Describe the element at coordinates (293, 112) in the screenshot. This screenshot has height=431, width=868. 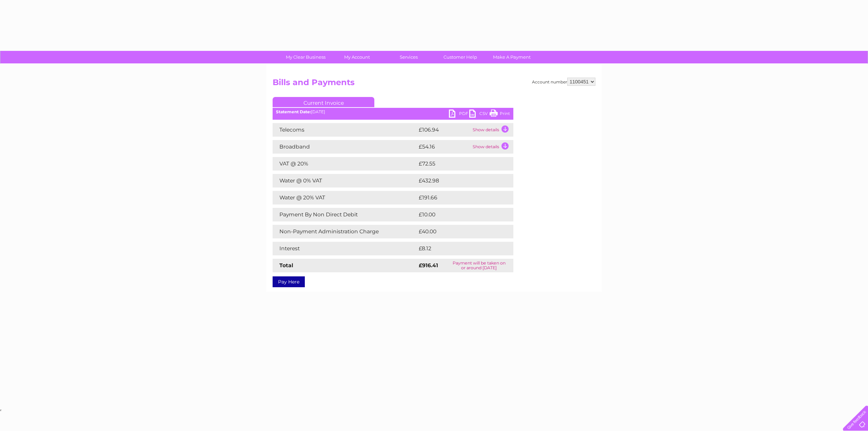
I see `b: Statement Date:` at that location.